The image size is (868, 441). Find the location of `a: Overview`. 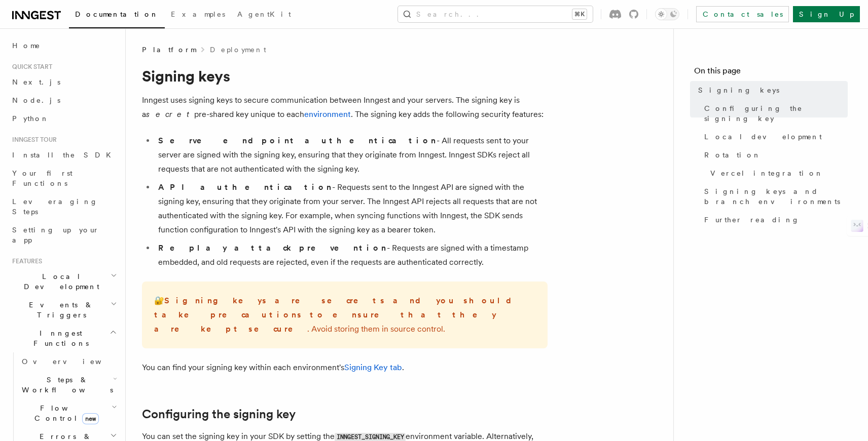

a: Overview is located at coordinates (69, 362).